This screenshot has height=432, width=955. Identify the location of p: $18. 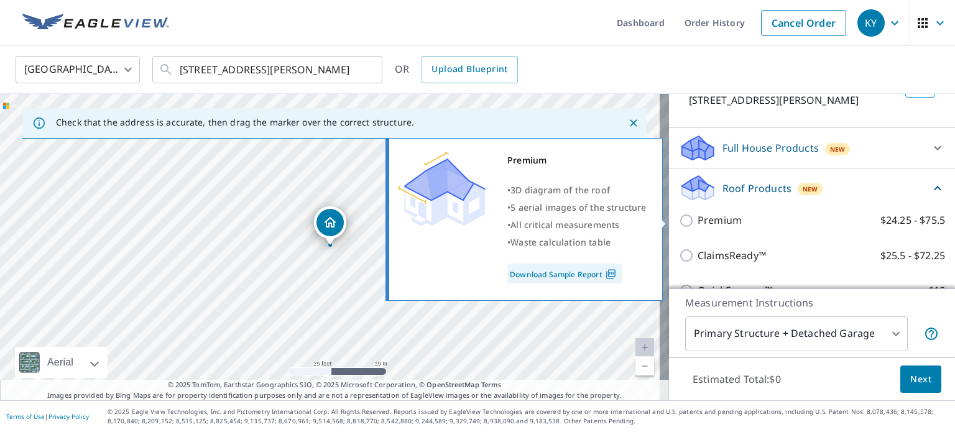
(936, 290).